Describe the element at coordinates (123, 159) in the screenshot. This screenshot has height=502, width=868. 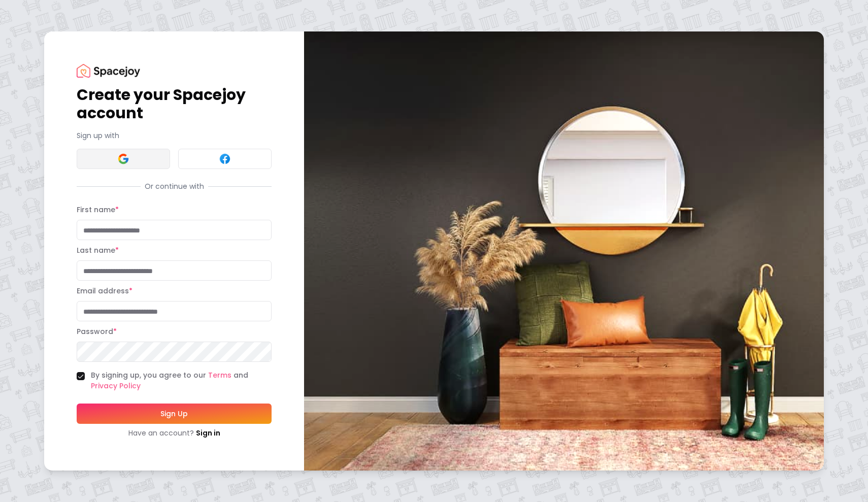
I see `img: Google signin` at that location.